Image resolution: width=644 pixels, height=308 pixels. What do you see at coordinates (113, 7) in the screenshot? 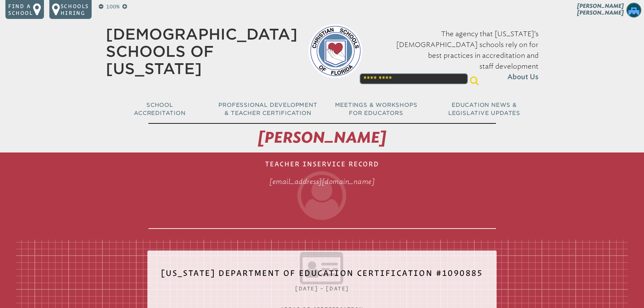
I see `p: 100%` at bounding box center [113, 7].